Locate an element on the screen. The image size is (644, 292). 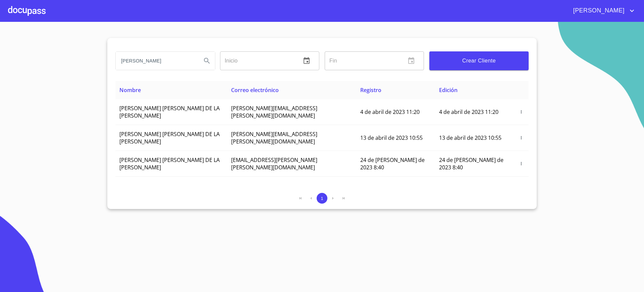
span: Correo electrónico is located at coordinates (255, 90).